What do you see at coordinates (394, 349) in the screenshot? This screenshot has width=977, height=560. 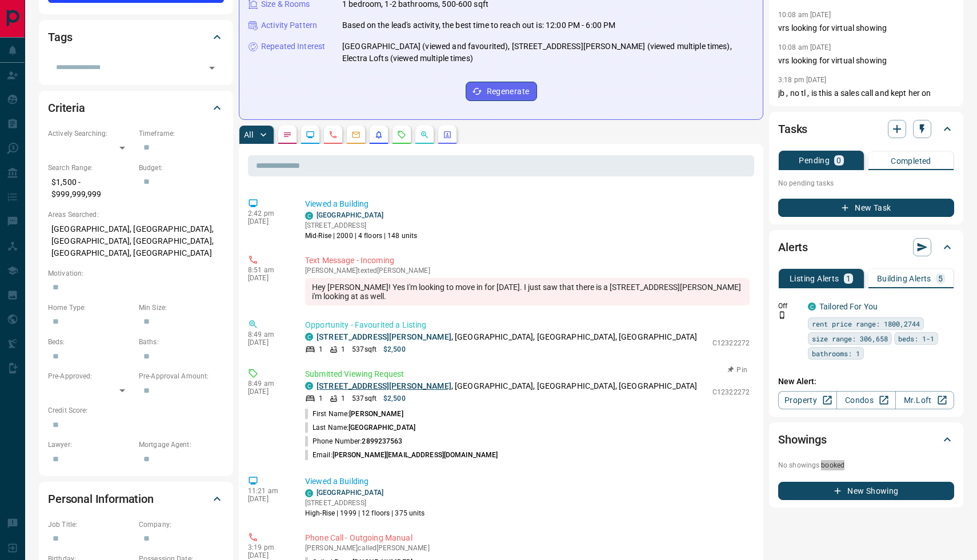 I see `p: $2,500` at bounding box center [394, 349].